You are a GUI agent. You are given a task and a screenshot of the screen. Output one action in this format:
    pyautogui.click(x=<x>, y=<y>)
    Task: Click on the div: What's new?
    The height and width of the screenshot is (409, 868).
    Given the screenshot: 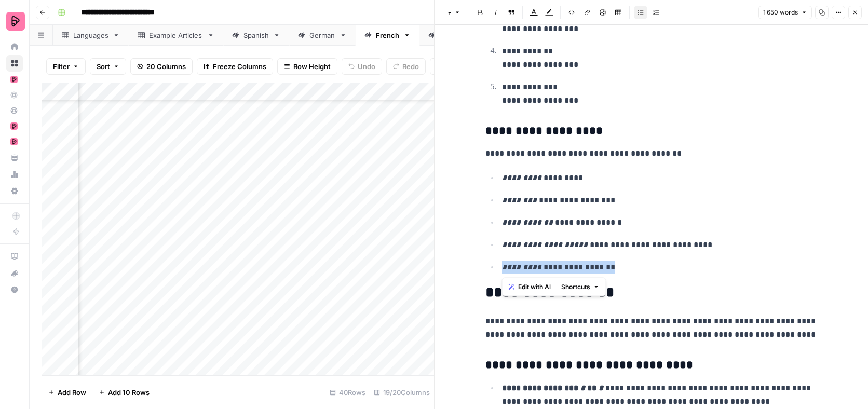 What is the action you would take?
    pyautogui.click(x=14, y=273)
    